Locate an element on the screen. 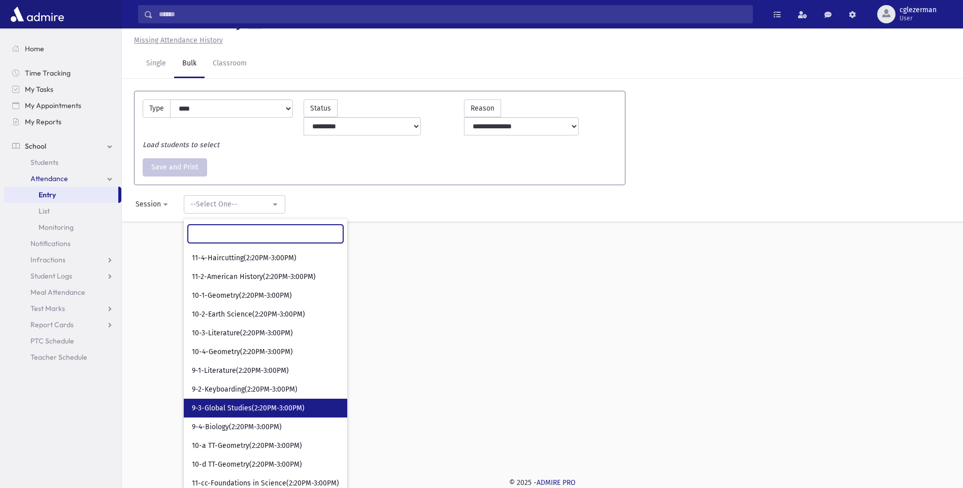  div: © 2025 - is located at coordinates (542, 483).